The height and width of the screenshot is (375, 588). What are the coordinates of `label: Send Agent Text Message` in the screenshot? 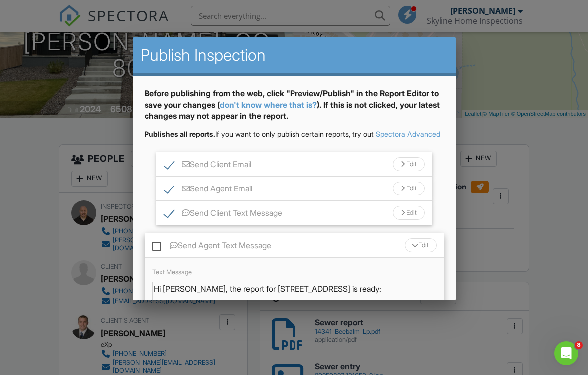 It's located at (212, 247).